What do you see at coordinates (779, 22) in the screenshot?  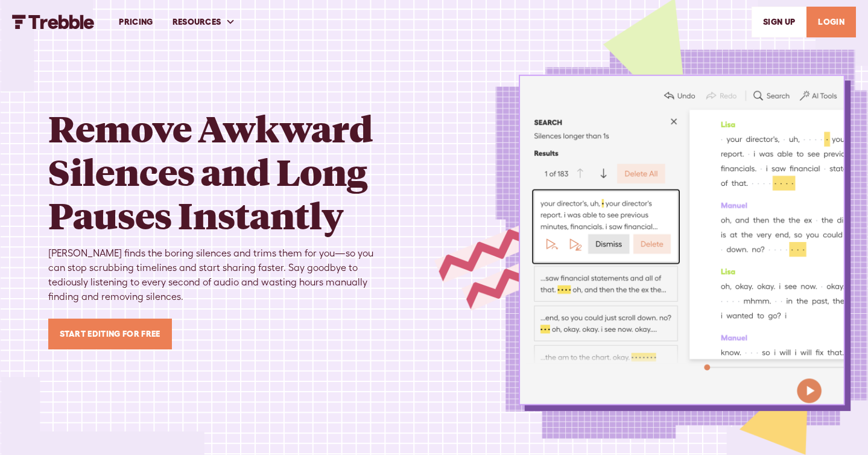 I see `a: SIGn UP` at bounding box center [779, 22].